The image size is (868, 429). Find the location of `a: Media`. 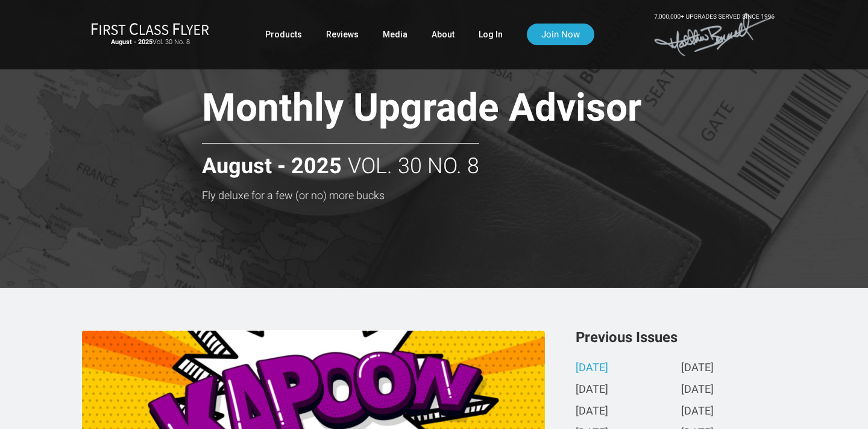

a: Media is located at coordinates (395, 34).